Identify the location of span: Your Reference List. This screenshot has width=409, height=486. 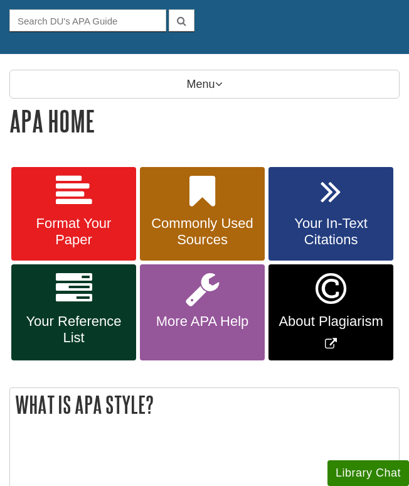
(73, 330).